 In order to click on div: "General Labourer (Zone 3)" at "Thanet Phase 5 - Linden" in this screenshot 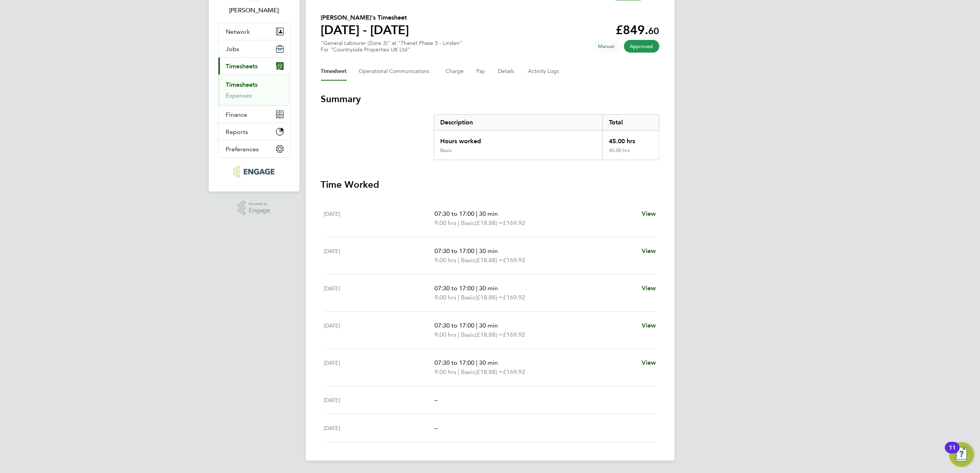, I will do `click(391, 46)`.